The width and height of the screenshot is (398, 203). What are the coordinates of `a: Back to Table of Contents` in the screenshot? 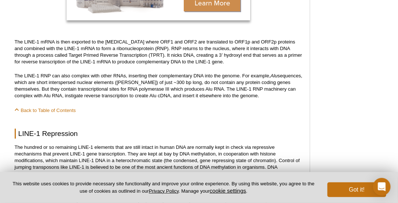 It's located at (45, 110).